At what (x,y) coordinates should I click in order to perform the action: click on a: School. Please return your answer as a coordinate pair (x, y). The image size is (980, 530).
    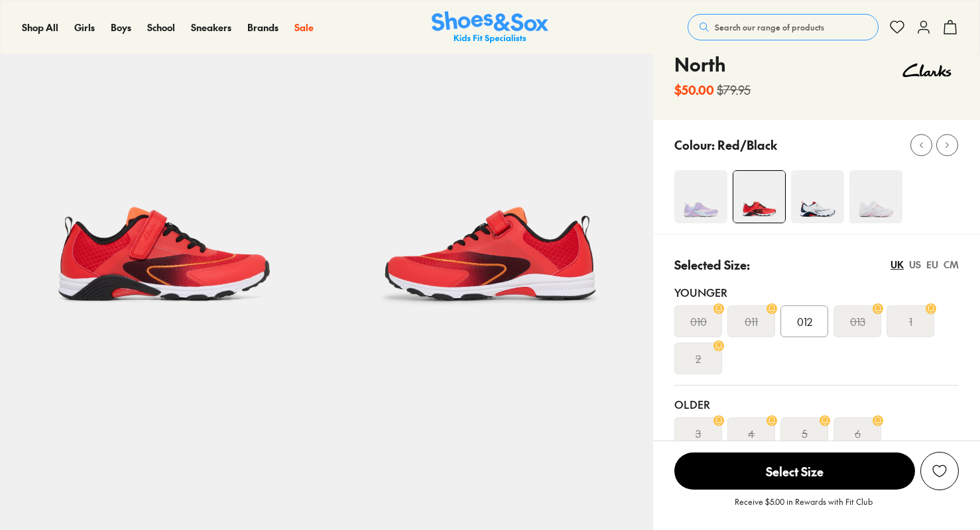
    Looking at the image, I should click on (161, 27).